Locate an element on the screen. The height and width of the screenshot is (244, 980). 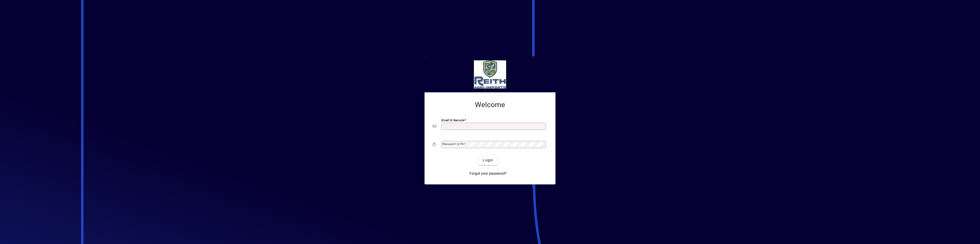
h2: Welcome is located at coordinates (490, 104).